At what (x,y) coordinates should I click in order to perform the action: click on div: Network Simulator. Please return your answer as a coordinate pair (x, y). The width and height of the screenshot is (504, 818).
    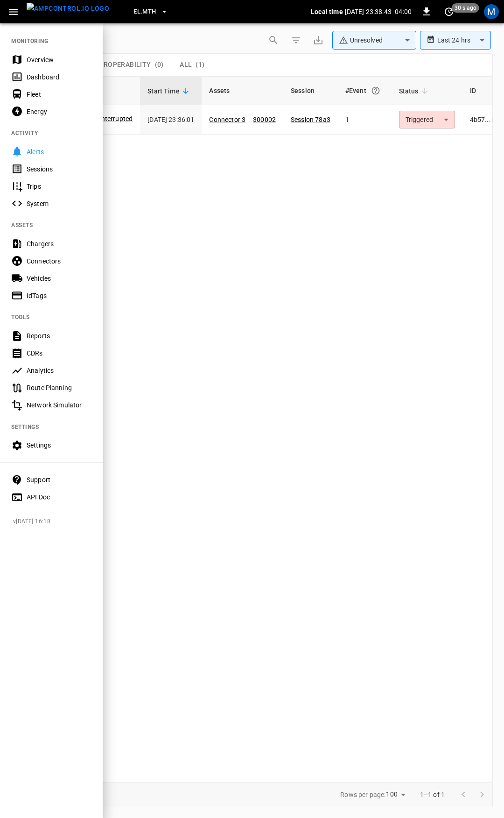
    Looking at the image, I should click on (59, 405).